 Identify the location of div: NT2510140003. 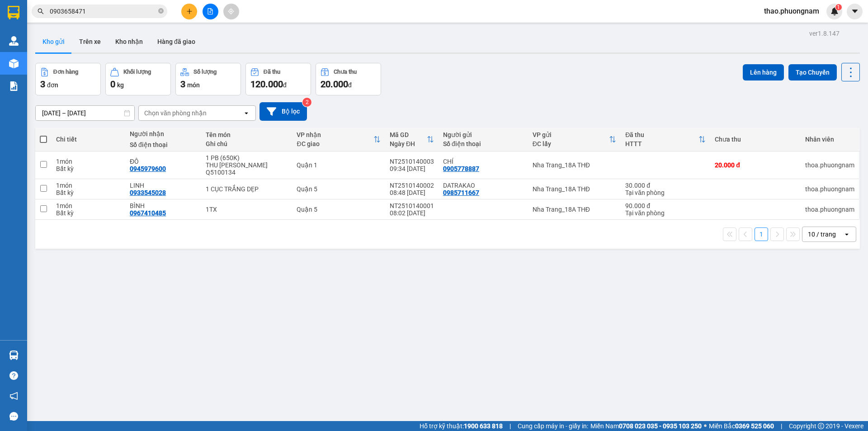
(412, 162).